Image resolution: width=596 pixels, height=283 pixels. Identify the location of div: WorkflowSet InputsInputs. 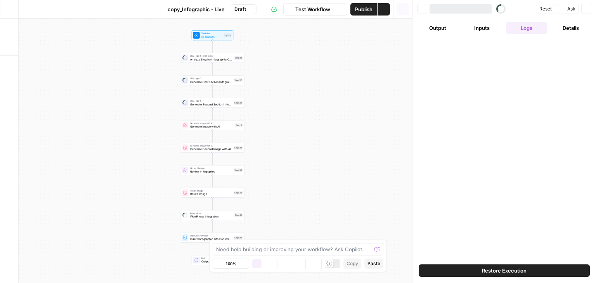
(212, 35).